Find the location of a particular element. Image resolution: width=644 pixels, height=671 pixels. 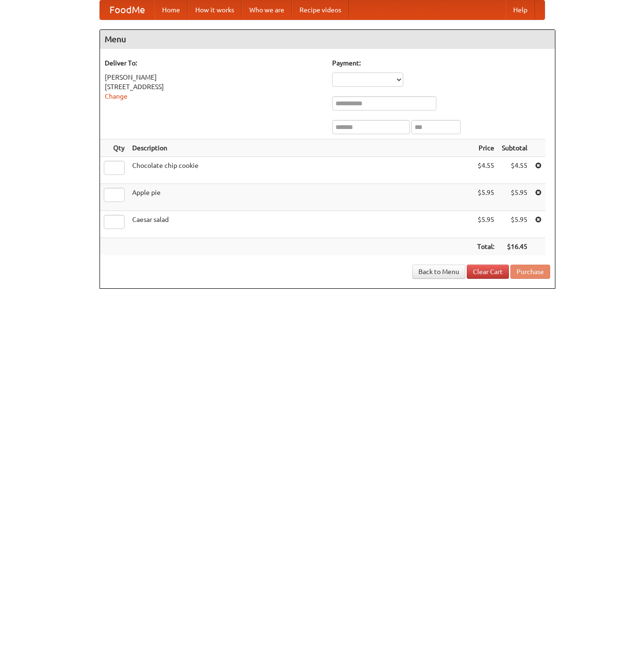

a: Home is located at coordinates (171, 10).